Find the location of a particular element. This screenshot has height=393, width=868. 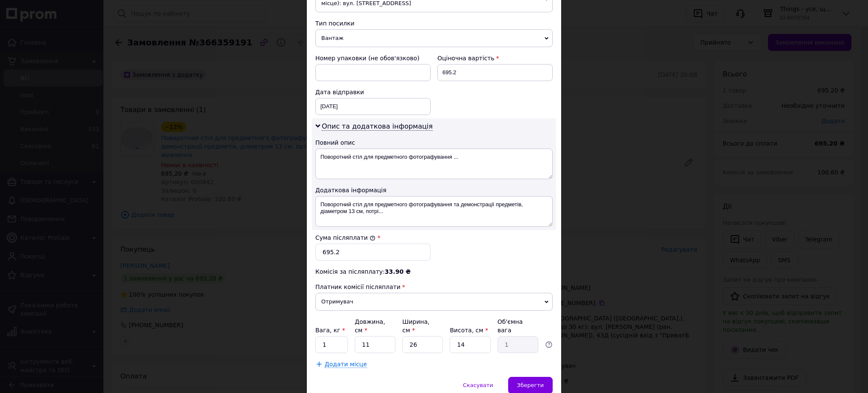

label: Вага, кг is located at coordinates (330, 330).